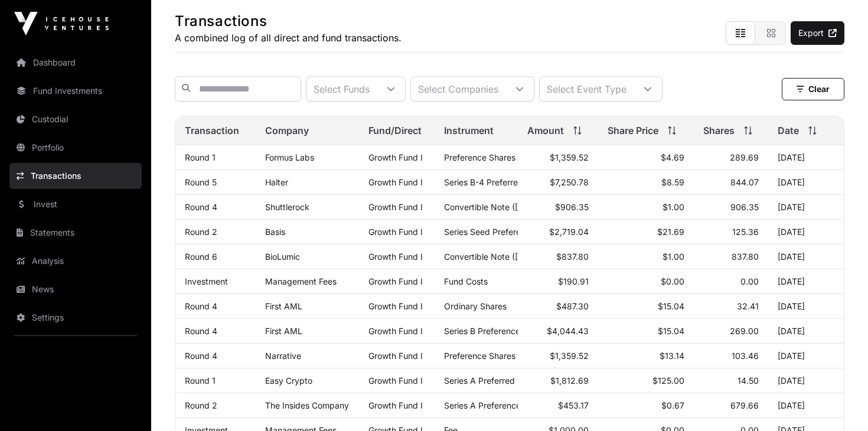  Describe the element at coordinates (672, 355) in the screenshot. I see `span: $13.14` at that location.